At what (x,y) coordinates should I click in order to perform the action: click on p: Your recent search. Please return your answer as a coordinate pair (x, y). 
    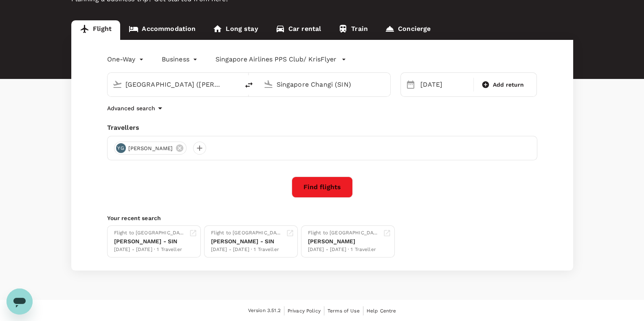
    Looking at the image, I should click on (322, 218).